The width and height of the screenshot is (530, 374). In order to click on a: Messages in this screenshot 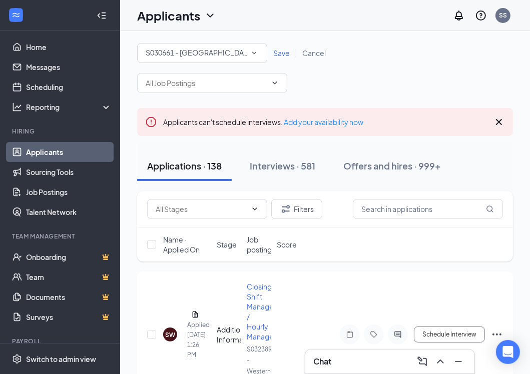, I will do `click(69, 67)`.